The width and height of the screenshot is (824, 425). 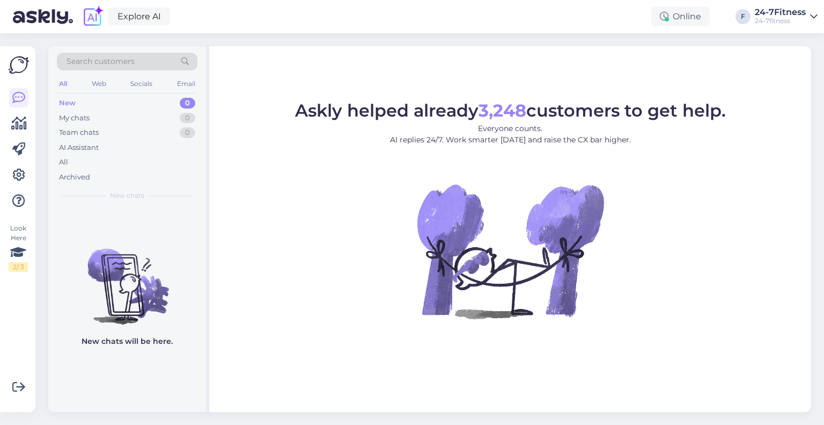 I want to click on div: Archived, so click(x=75, y=177).